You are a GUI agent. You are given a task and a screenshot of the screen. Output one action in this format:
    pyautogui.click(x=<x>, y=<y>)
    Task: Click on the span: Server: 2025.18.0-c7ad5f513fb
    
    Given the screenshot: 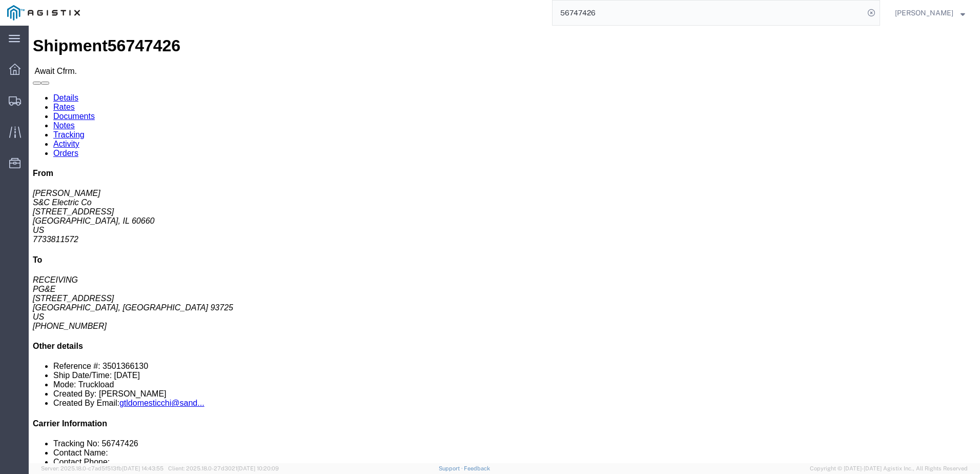 What is the action you would take?
    pyautogui.click(x=102, y=468)
    